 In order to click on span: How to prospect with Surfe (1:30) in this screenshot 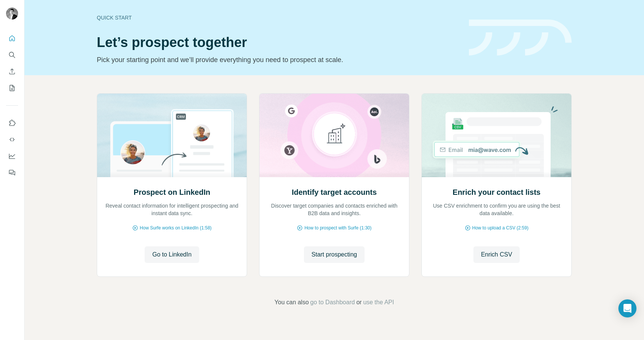, I will do `click(338, 228)`.